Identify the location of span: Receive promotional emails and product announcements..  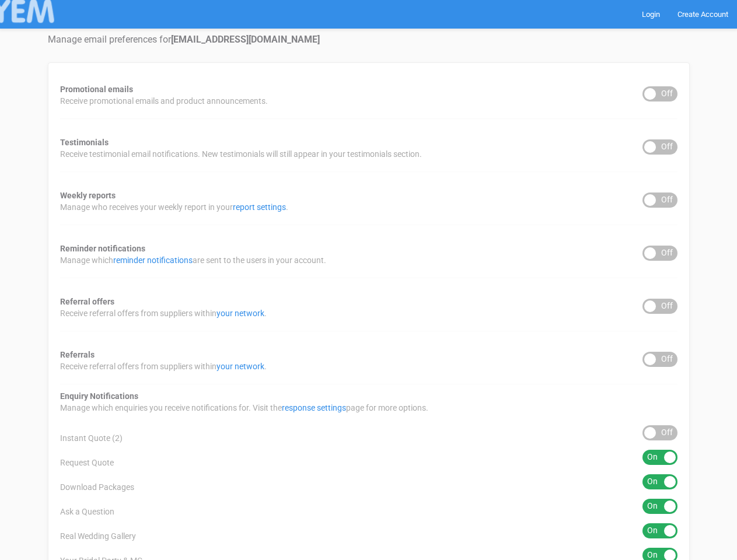
(164, 101).